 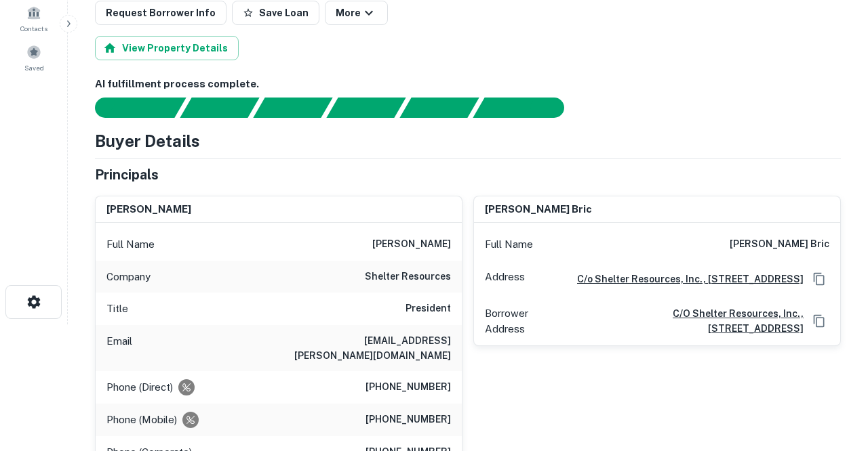 I want to click on div: Your request is received and processing..., so click(x=219, y=108).